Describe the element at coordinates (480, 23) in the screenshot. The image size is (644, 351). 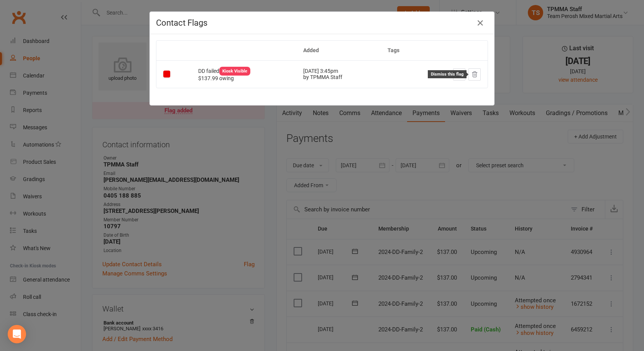
I see `button: Close` at that location.